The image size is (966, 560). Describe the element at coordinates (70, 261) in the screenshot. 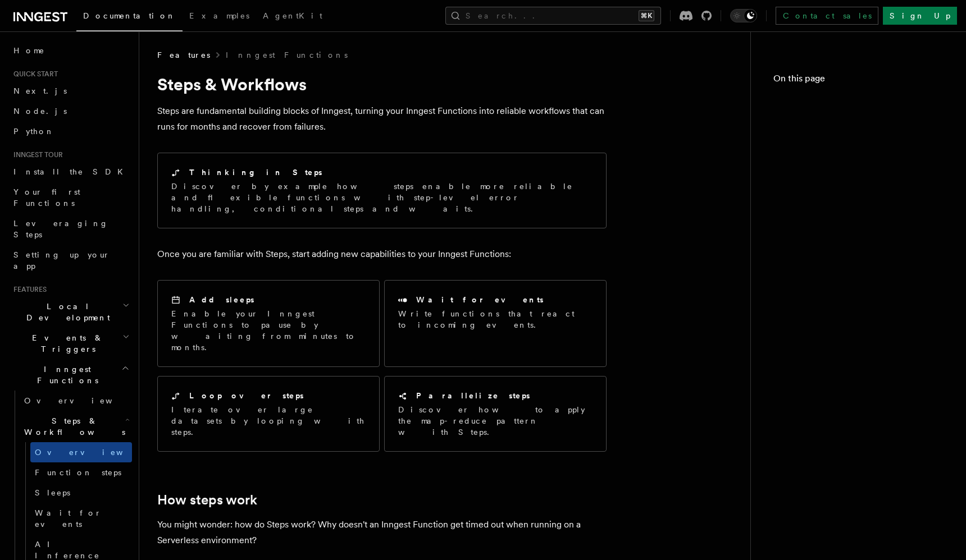

I see `a: Setting up your app` at that location.